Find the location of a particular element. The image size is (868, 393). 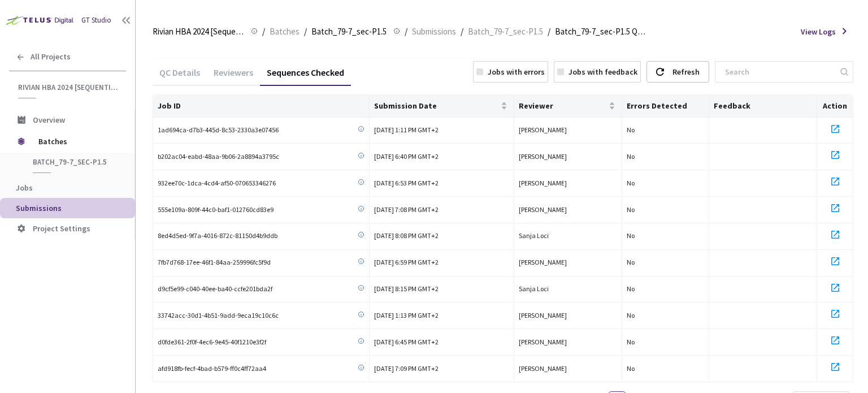

span: Reviewer is located at coordinates (562, 106).